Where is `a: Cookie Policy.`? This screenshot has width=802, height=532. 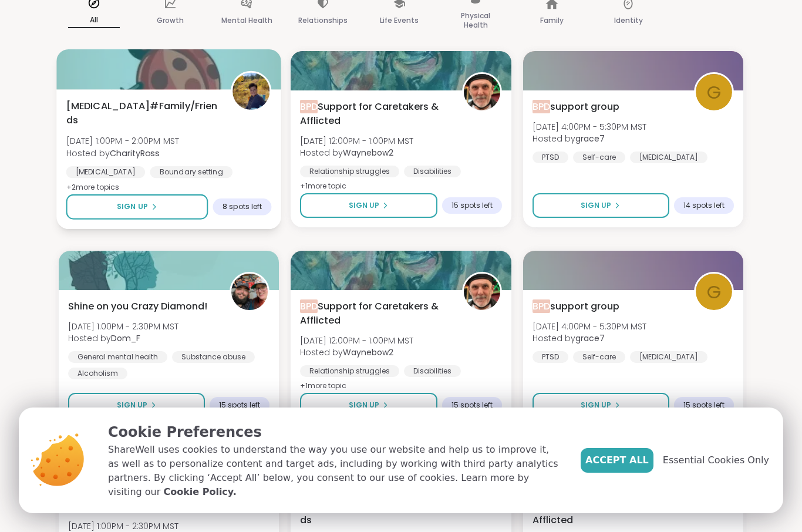
a: Cookie Policy. is located at coordinates (200, 492).